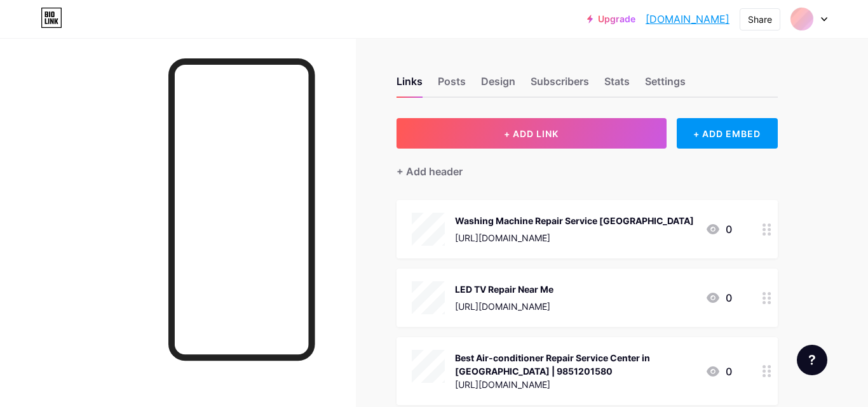 This screenshot has width=868, height=407. I want to click on button: + ADD LINK, so click(531, 134).